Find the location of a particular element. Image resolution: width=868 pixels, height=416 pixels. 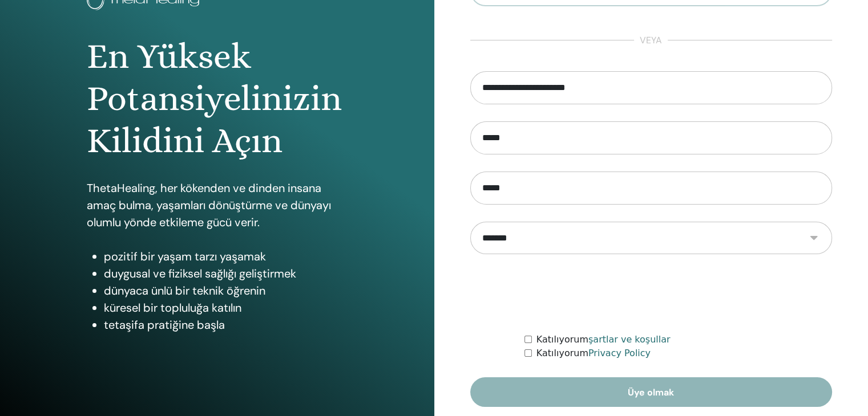

li: dünyaca ünlü bir teknik öğrenin is located at coordinates (225, 291).